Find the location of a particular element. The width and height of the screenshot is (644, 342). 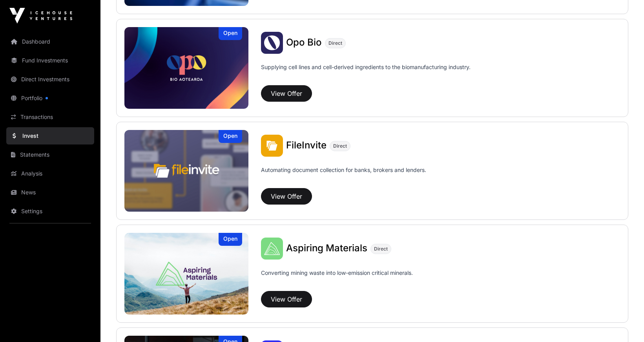

span: Opo Bio is located at coordinates (304, 42).